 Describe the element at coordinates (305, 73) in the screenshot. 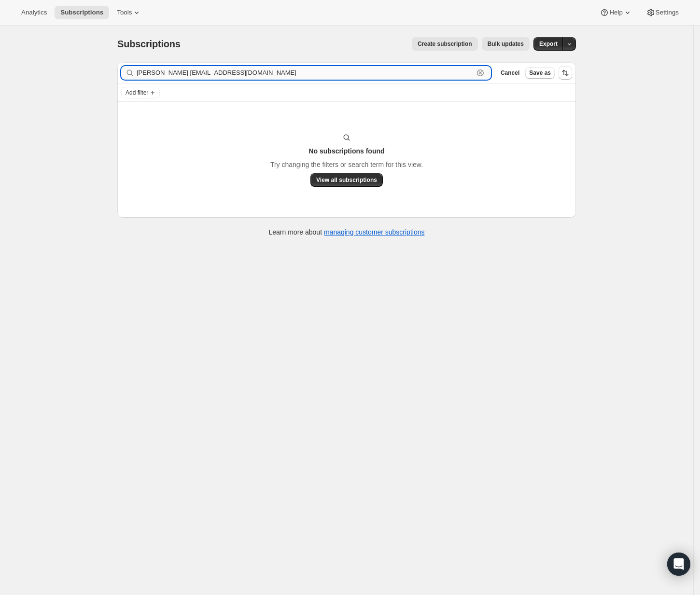

I see `input: Filter subscribers` at that location.